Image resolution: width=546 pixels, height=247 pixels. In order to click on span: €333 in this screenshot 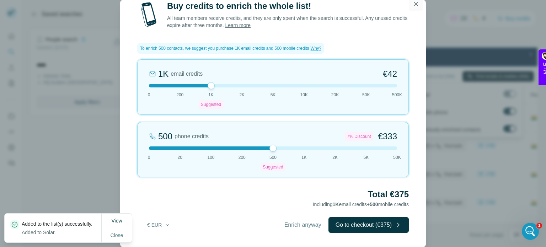, I will do `click(388, 137)`.